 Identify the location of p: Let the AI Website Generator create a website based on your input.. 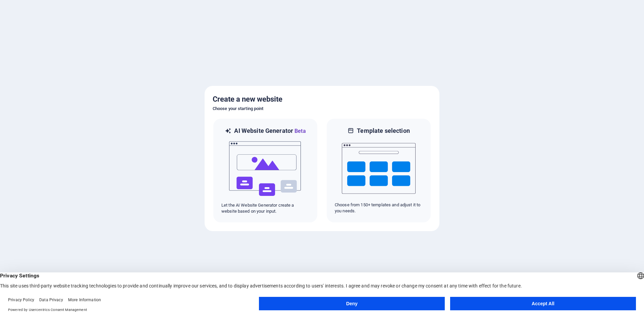
(266, 208).